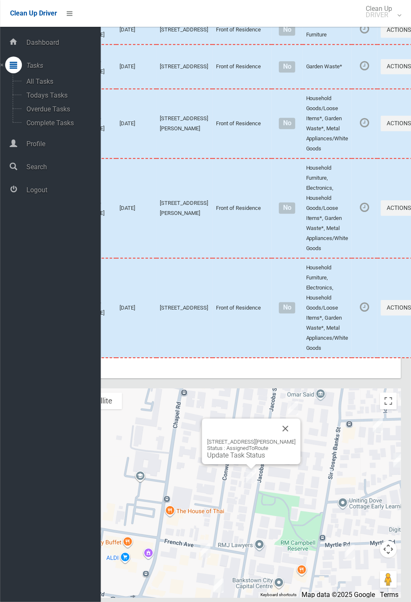 This screenshot has height=602, width=411. What do you see at coordinates (62, 144) in the screenshot?
I see `span: Profile` at bounding box center [62, 144].